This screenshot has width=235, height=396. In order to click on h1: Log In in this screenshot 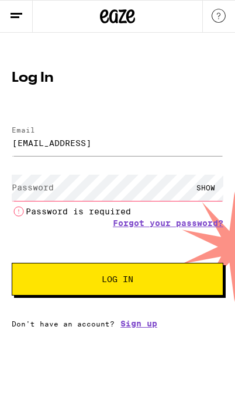, I will do `click(117, 78)`.